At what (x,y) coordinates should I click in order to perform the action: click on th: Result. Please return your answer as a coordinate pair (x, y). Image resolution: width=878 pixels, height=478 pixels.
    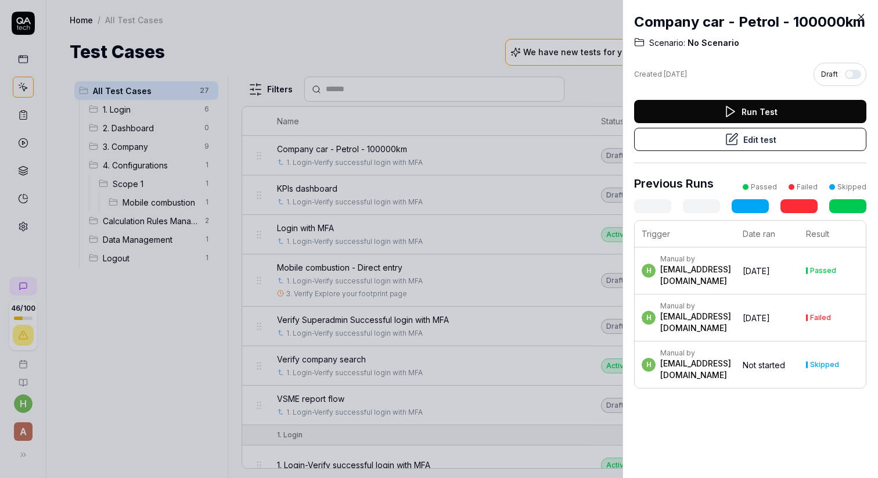
    Looking at the image, I should click on (833, 234).